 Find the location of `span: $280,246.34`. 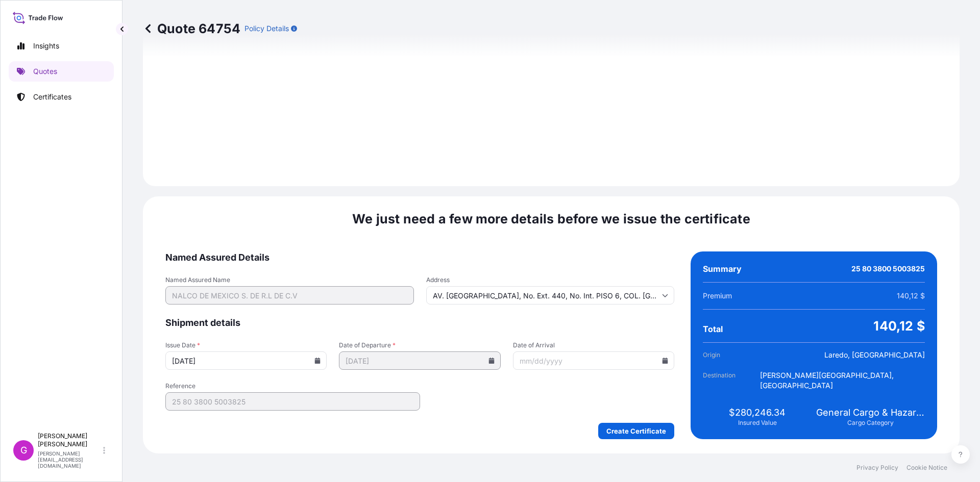

span: $280,246.34 is located at coordinates (757, 413).